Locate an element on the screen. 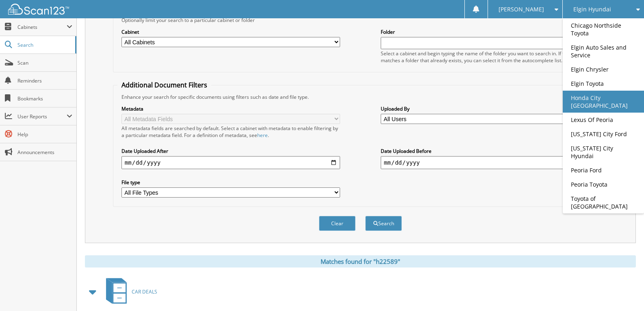 Image resolution: width=644 pixels, height=311 pixels. div: All metadata fields are searched by default. Select a cabinet with metadata to enable filtering b... is located at coordinates (230, 132).